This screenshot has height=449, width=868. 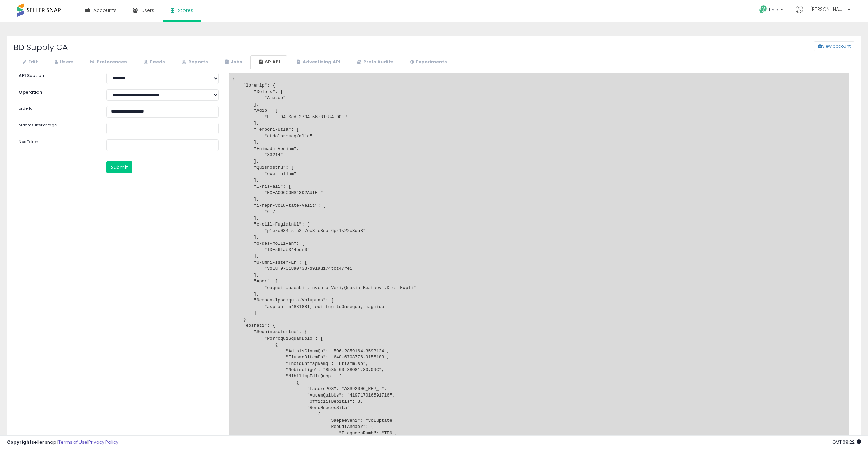 I want to click on a: Feeds, so click(x=154, y=62).